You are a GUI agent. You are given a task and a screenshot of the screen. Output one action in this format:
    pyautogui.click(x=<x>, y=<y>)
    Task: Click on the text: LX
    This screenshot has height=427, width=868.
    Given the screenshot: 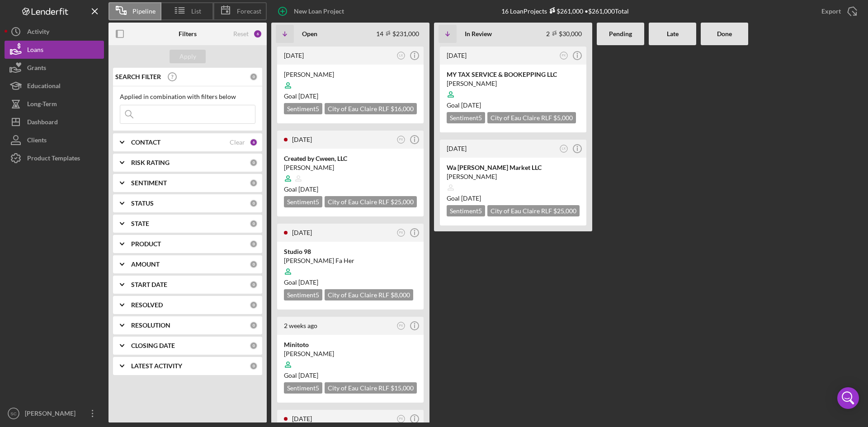 What is the action you would take?
    pyautogui.click(x=563, y=148)
    